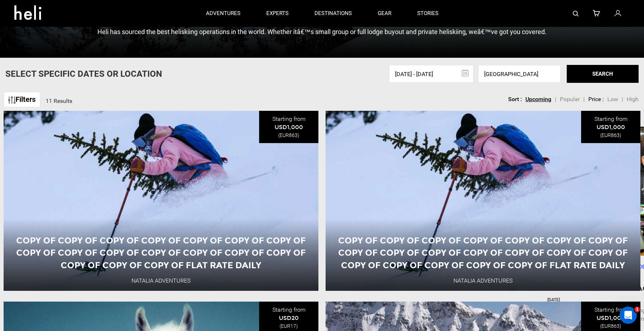 The image size is (644, 331). What do you see at coordinates (632, 99) in the screenshot?
I see `span: High` at bounding box center [632, 99].